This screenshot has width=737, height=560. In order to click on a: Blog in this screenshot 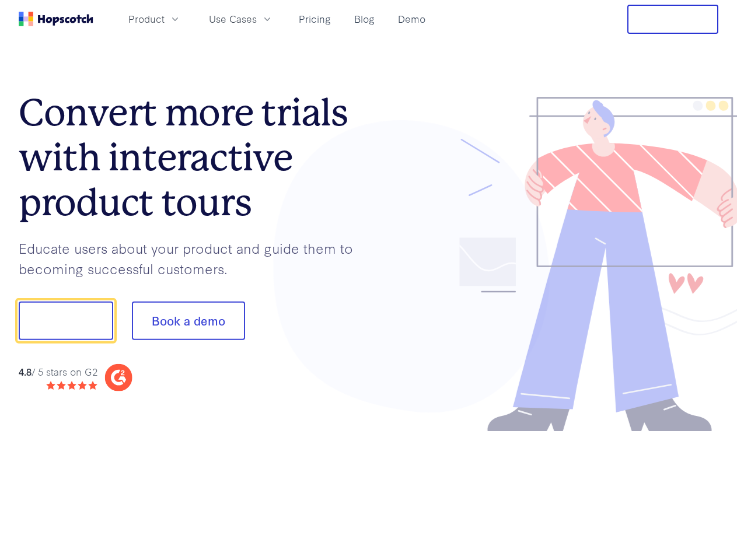, I will do `click(364, 19)`.